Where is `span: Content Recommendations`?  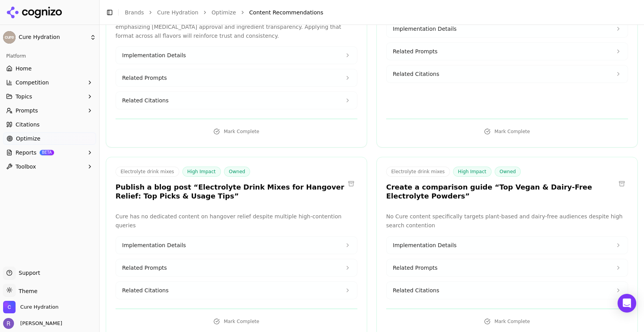 span: Content Recommendations is located at coordinates (286, 12).